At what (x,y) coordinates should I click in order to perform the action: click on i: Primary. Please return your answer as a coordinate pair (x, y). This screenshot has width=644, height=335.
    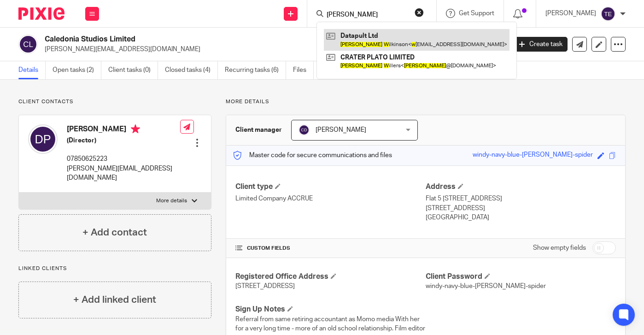
    Looking at the image, I should click on (135, 129).